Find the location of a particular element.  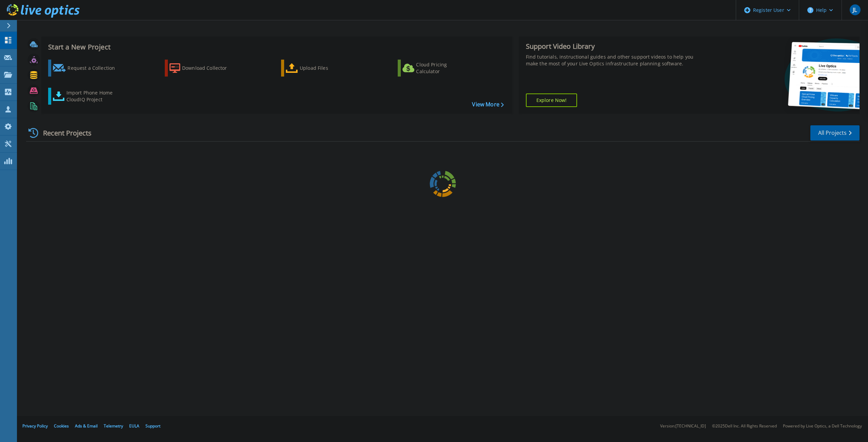

a: Privacy Policy is located at coordinates (35, 426).